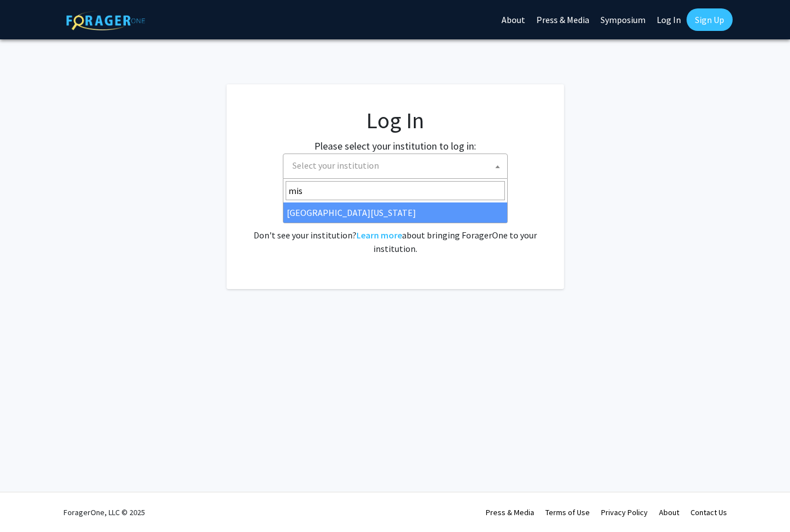  What do you see at coordinates (709, 512) in the screenshot?
I see `a: Contact Us` at bounding box center [709, 512].